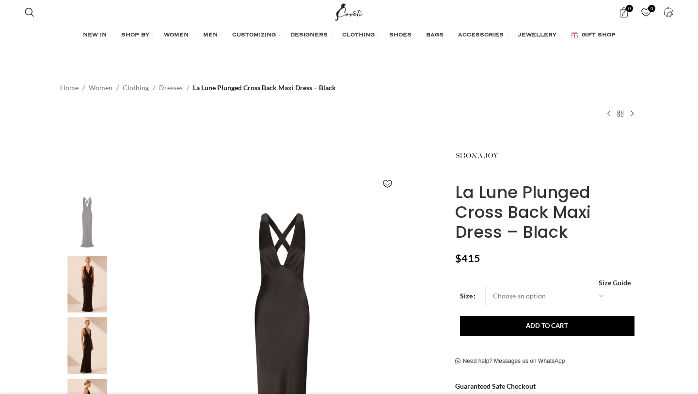 The height and width of the screenshot is (394, 698). Describe the element at coordinates (632, 113) in the screenshot. I see `a: Next product` at that location.